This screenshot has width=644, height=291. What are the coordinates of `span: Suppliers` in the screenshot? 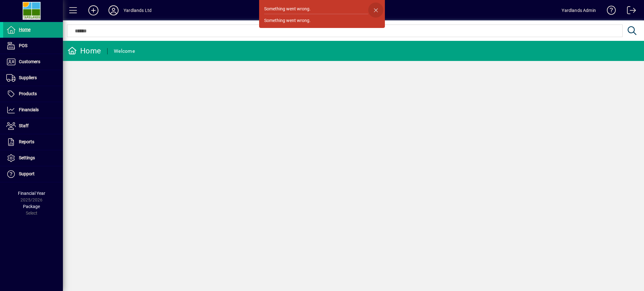 It's located at (28, 78).